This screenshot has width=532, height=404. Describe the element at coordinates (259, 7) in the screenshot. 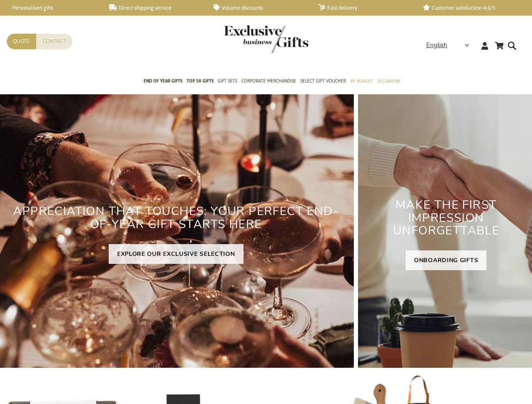

I see `a: Volume discounts` at that location.